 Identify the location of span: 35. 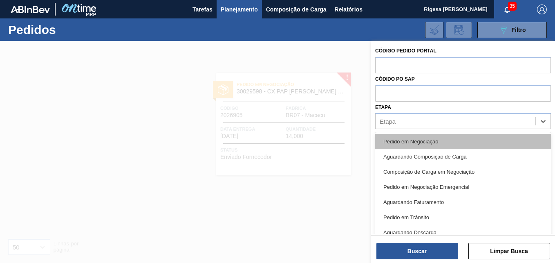
(512, 6).